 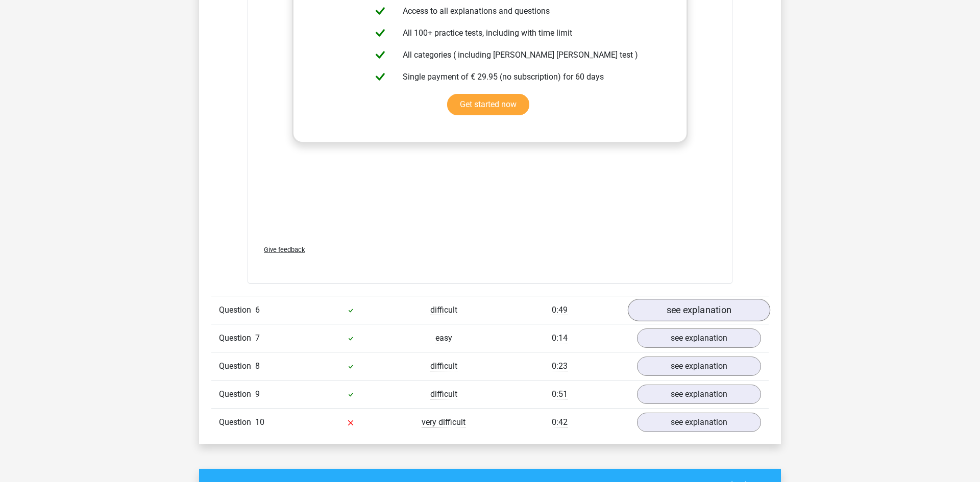 What do you see at coordinates (443, 422) in the screenshot?
I see `span: very difficult` at bounding box center [443, 422].